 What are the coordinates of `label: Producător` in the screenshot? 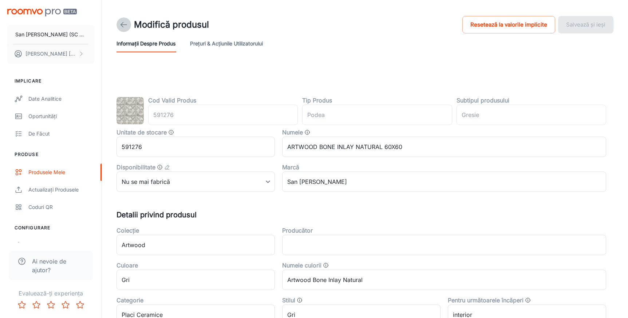 It's located at (297, 231).